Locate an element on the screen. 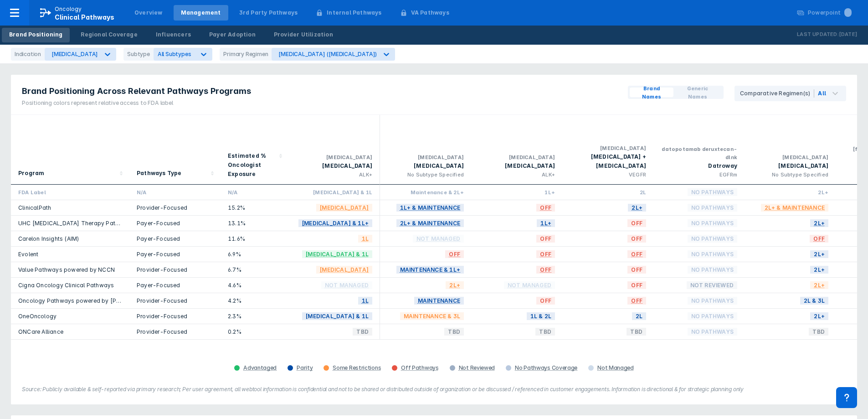  div: Program is located at coordinates (31, 173).